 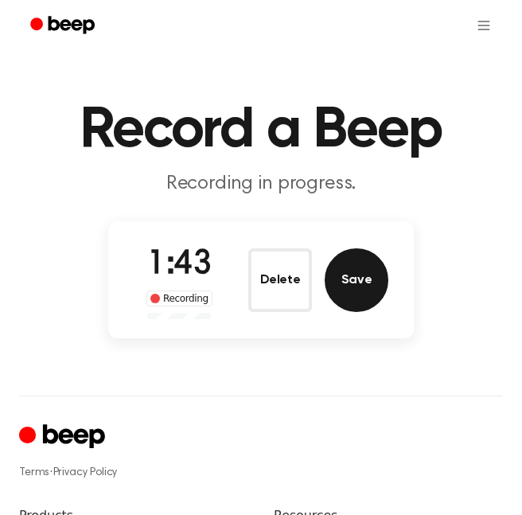 I want to click on a: Cruip, so click(x=64, y=437).